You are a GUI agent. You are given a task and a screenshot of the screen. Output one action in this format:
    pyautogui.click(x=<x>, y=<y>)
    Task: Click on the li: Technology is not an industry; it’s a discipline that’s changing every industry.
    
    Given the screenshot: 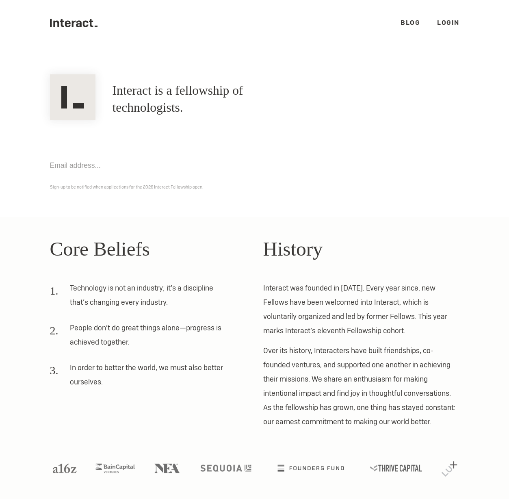 What is the action you would take?
    pyautogui.click(x=139, y=298)
    